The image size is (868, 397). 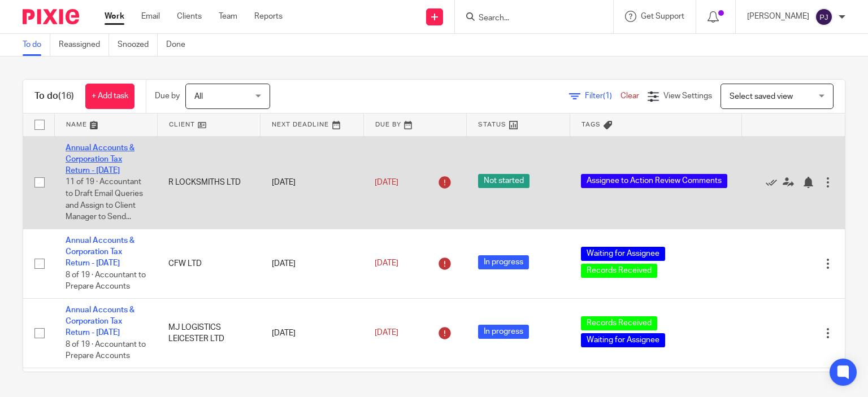 I want to click on span: Assignee to Action Review Comments, so click(x=654, y=181).